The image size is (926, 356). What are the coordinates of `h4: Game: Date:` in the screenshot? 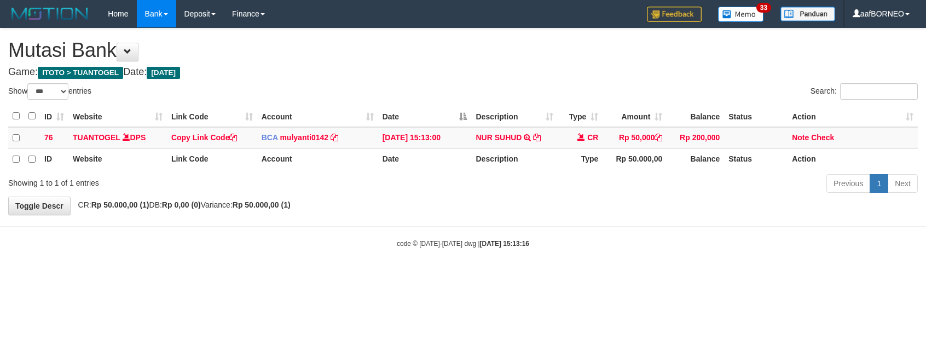 It's located at (463, 72).